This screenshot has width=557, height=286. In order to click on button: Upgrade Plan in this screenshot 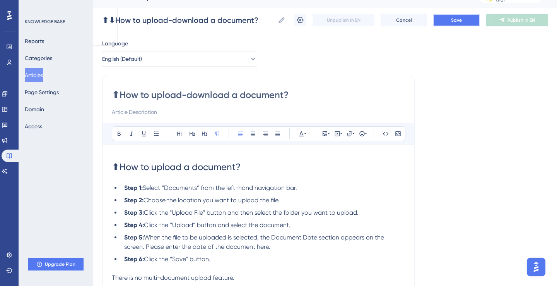, I will do `click(56, 264)`.